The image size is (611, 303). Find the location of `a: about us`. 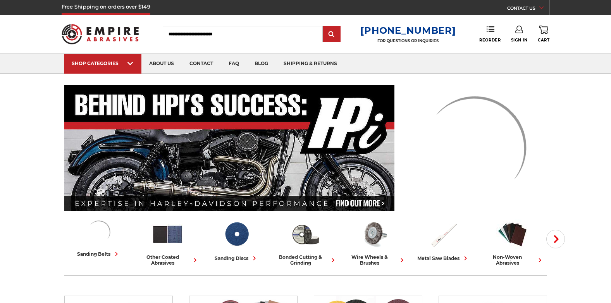

a: about us is located at coordinates (162, 64).